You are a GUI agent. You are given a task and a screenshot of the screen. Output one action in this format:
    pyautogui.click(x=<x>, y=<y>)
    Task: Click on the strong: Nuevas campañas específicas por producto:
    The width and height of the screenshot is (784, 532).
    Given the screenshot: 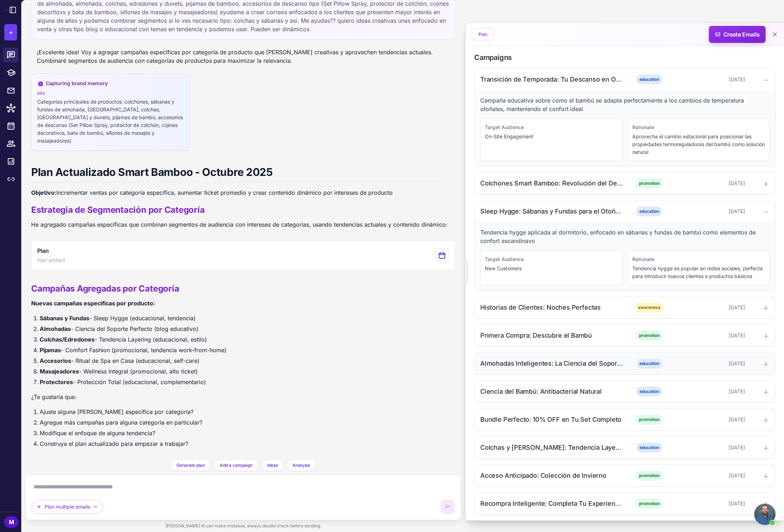 What is the action you would take?
    pyautogui.click(x=93, y=303)
    